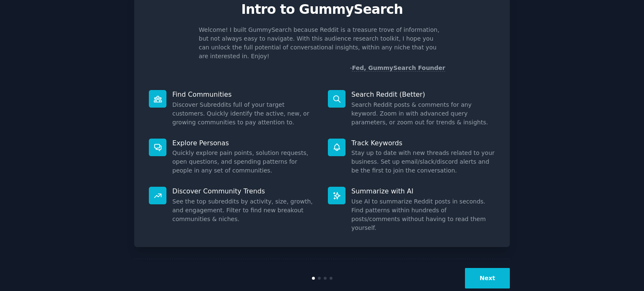 Image resolution: width=644 pixels, height=291 pixels. I want to click on dd: Search Reddit posts & comments for any keyword. Zoom in with advanced query parameters, or zoom o..., so click(423, 113).